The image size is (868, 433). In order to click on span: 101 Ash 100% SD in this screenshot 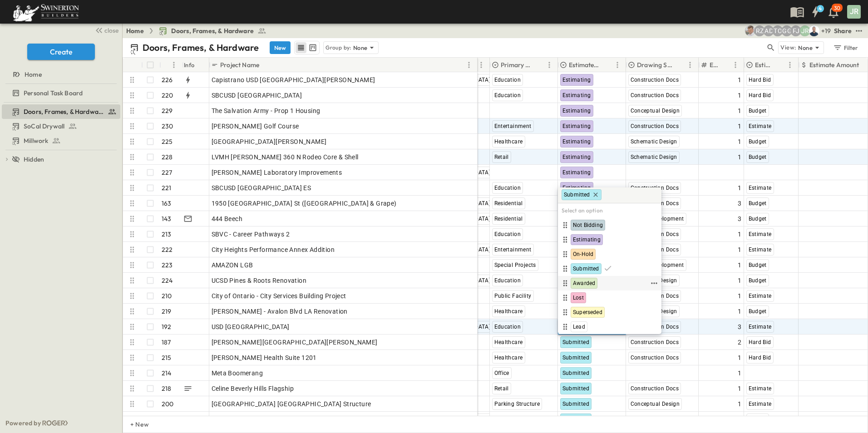, I will do `click(237, 419)`.